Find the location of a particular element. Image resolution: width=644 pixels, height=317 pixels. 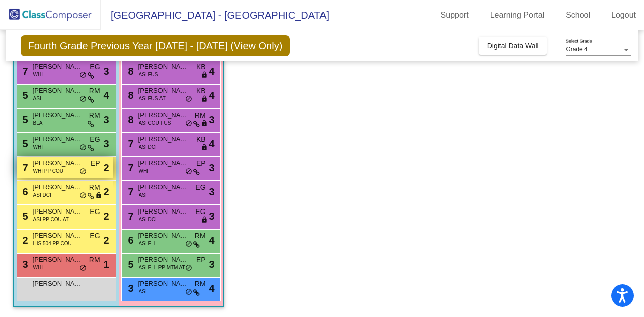

span: ASI PP COU AT is located at coordinates (51, 219).